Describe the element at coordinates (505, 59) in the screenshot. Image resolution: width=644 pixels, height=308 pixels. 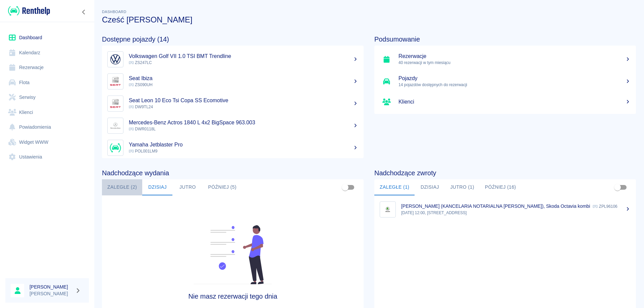
I see `a: Rezerwacje40 rezerwacji w tym miesiącu` at that location.